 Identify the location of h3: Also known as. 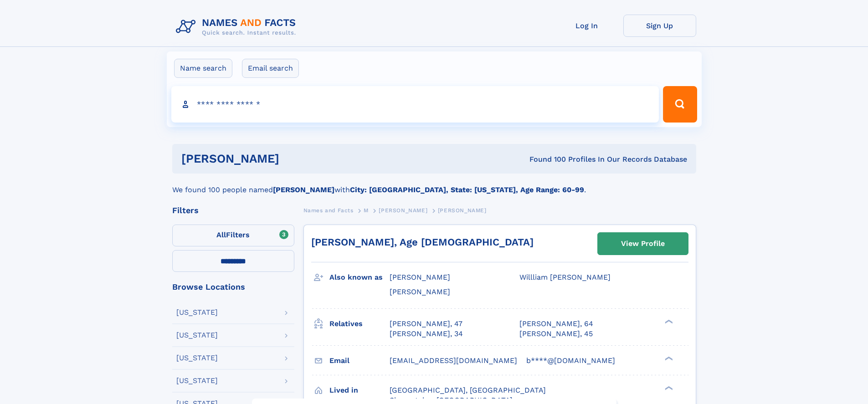
(360, 278).